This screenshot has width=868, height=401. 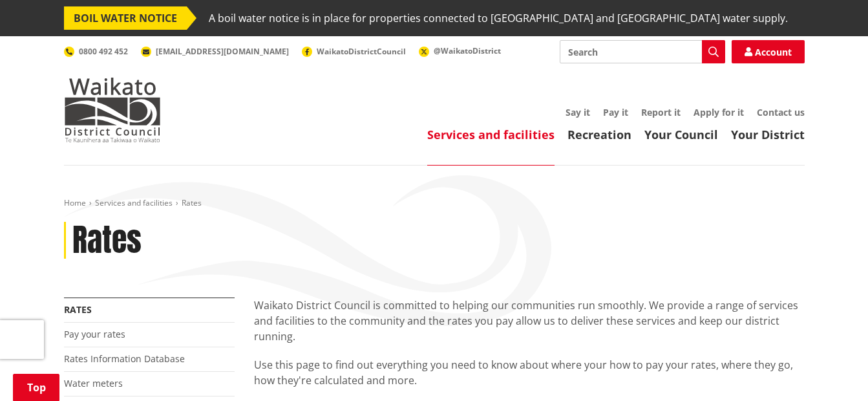 What do you see at coordinates (781, 112) in the screenshot?
I see `a: Contact us` at bounding box center [781, 112].